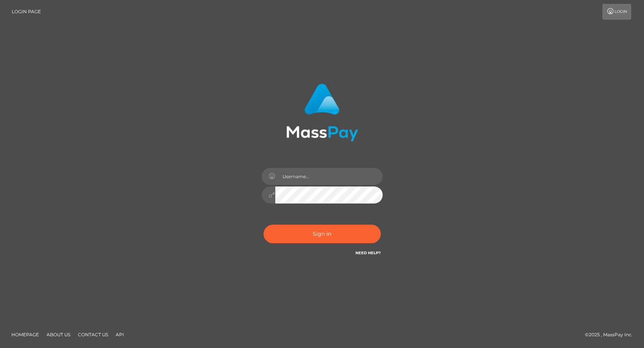  What do you see at coordinates (58, 335) in the screenshot?
I see `a: About Us` at bounding box center [58, 335].